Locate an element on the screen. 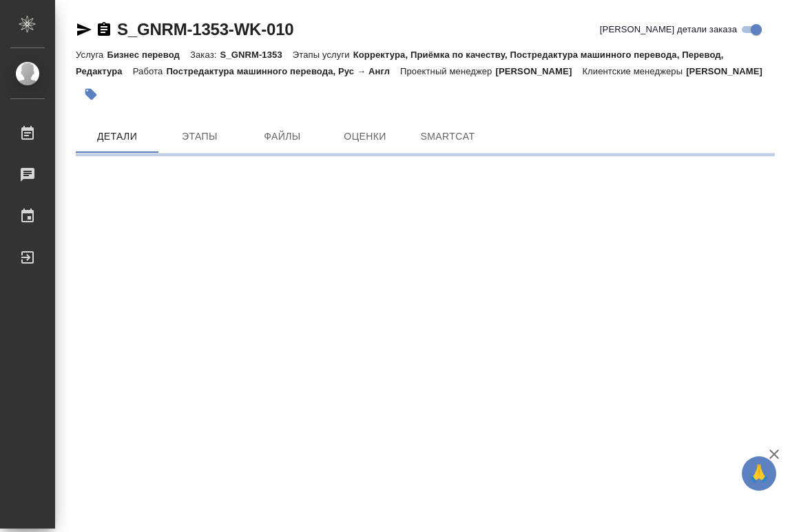  p: Услуга is located at coordinates (91, 55).